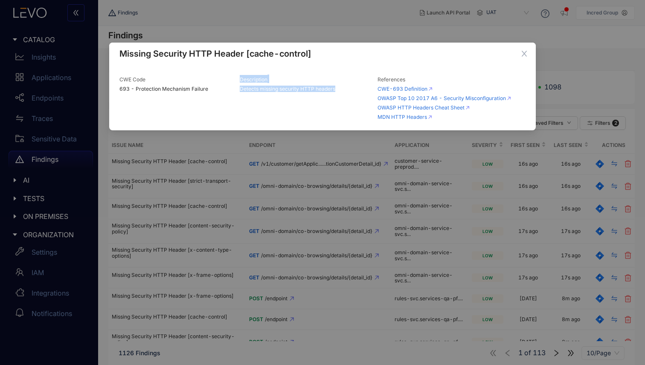 Image resolution: width=645 pixels, height=365 pixels. Describe the element at coordinates (404, 117) in the screenshot. I see `a: MDN HTTP Headers` at that location.